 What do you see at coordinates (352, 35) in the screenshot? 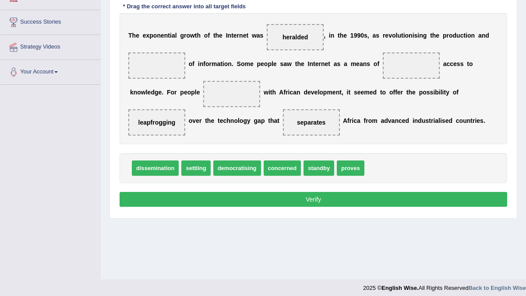
I see `b: 1` at bounding box center [352, 35].